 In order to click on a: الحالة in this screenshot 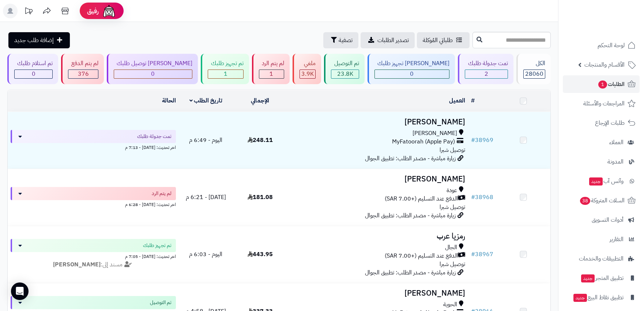, I will do `click(169, 101)`.